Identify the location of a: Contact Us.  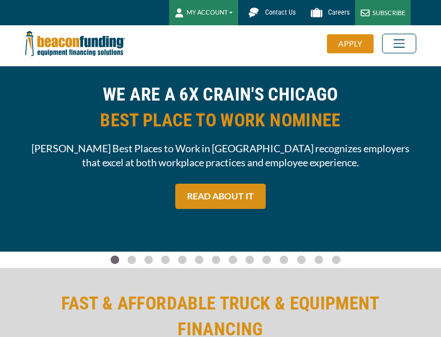
(270, 12).